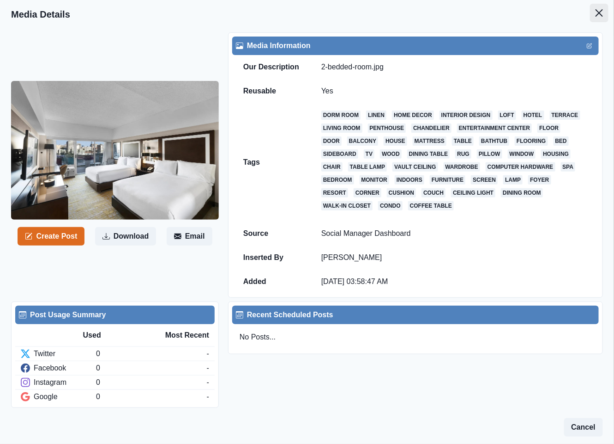 This screenshot has width=614, height=444. What do you see at coordinates (115, 315) in the screenshot?
I see `div: Post Usage Summary` at bounding box center [115, 315].